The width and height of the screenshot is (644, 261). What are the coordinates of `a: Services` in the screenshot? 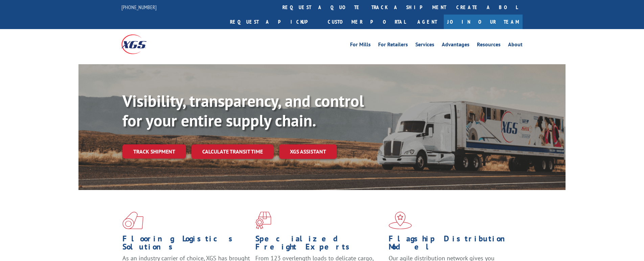 It's located at (425, 46).